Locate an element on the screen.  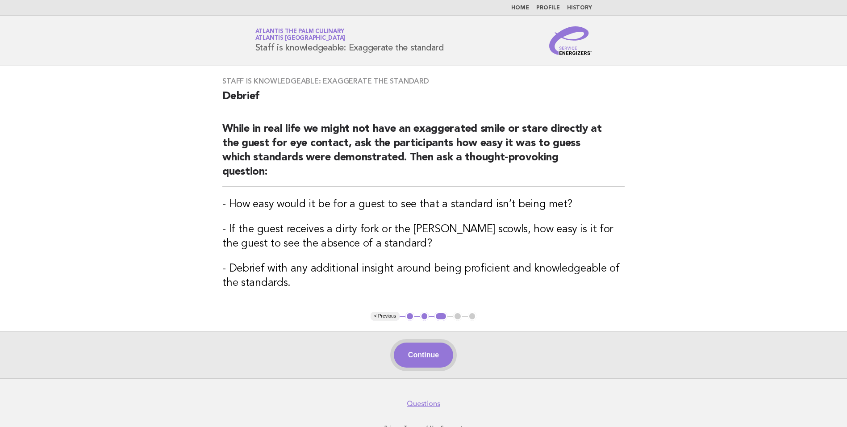
button: 1 is located at coordinates (410, 316).